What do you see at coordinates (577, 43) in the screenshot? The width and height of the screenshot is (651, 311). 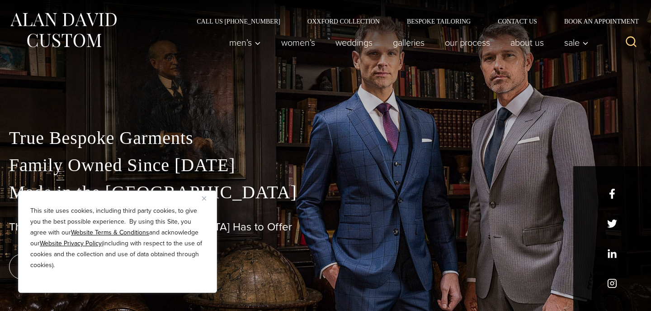 I see `span: Sale` at bounding box center [577, 43].